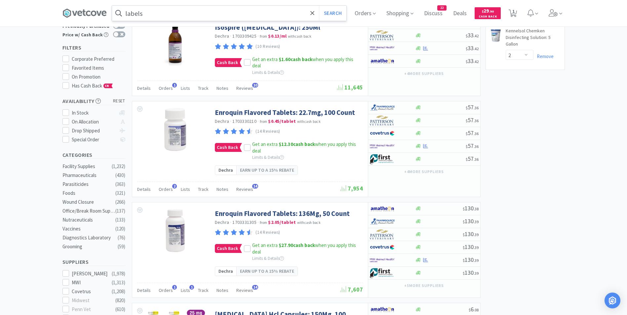 The height and width of the screenshot is (315, 627). Describe the element at coordinates (297, 245) in the screenshot. I see `strong: cash back` at that location.